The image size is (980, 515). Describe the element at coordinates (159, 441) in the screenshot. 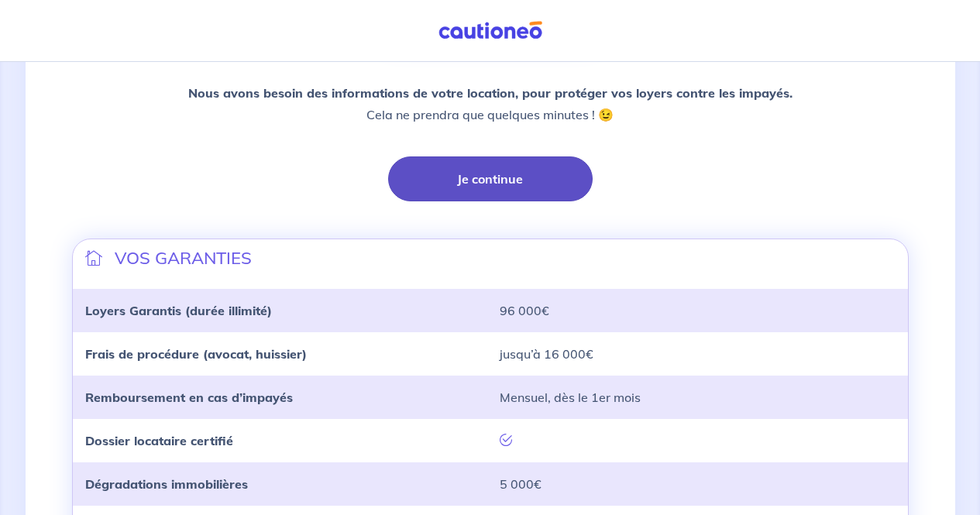

I see `strong: Dossier locataire certifié` at that location.